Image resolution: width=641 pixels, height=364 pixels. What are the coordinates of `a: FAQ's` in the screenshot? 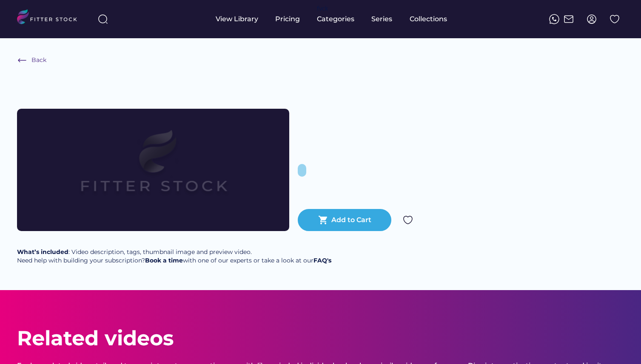 It's located at (323, 260).